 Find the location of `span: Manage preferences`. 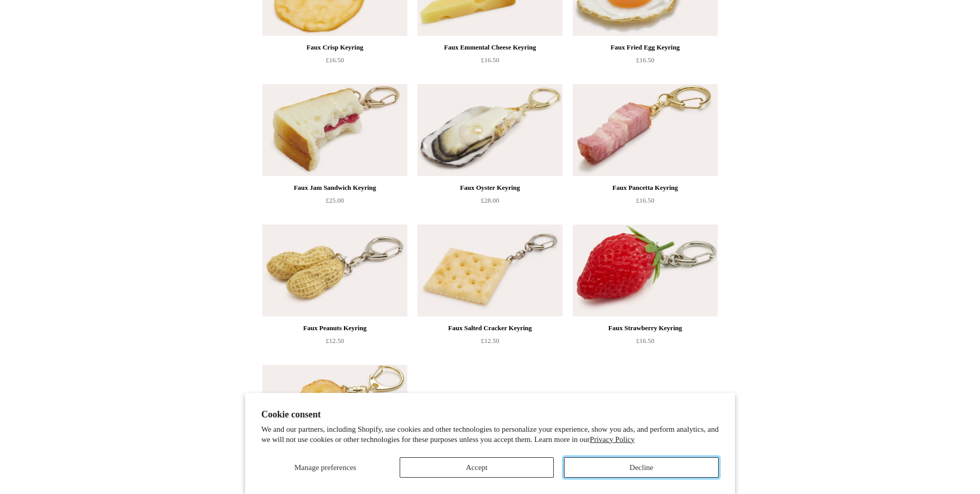

span: Manage preferences is located at coordinates (325, 468).